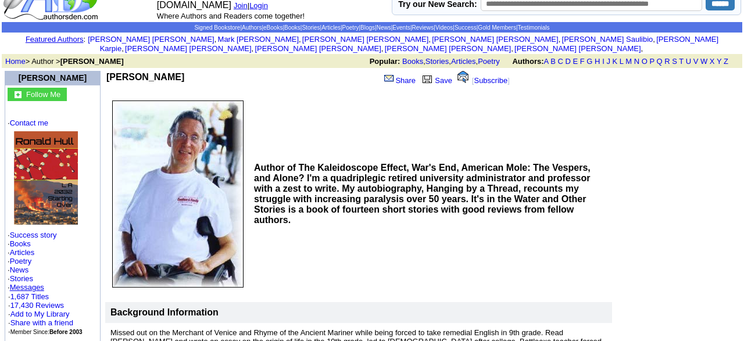 Image resolution: width=744 pixels, height=341 pixels. I want to click on a: Testimonials, so click(534, 27).